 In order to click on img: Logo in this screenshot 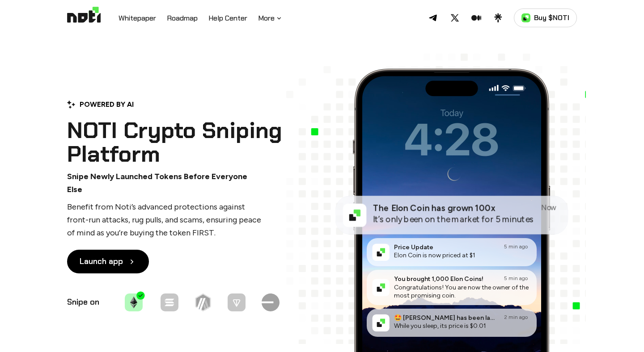, I will do `click(83, 18)`.